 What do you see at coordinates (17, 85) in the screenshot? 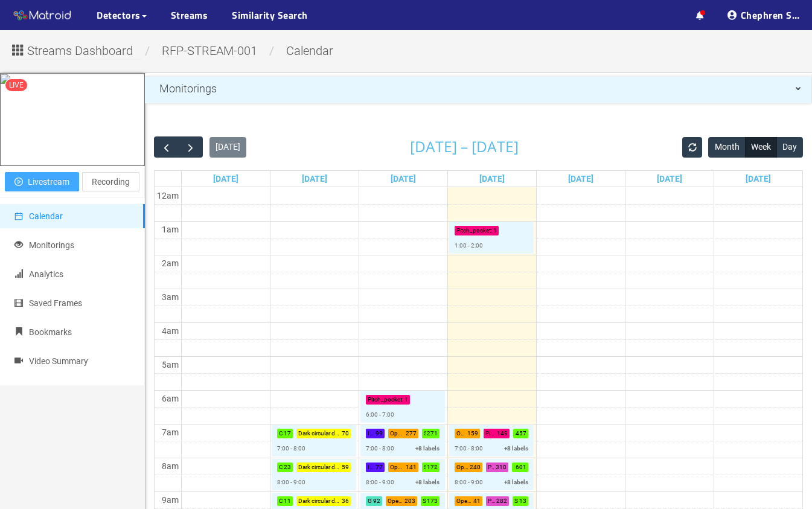
I see `span: LIVE` at bounding box center [17, 85].